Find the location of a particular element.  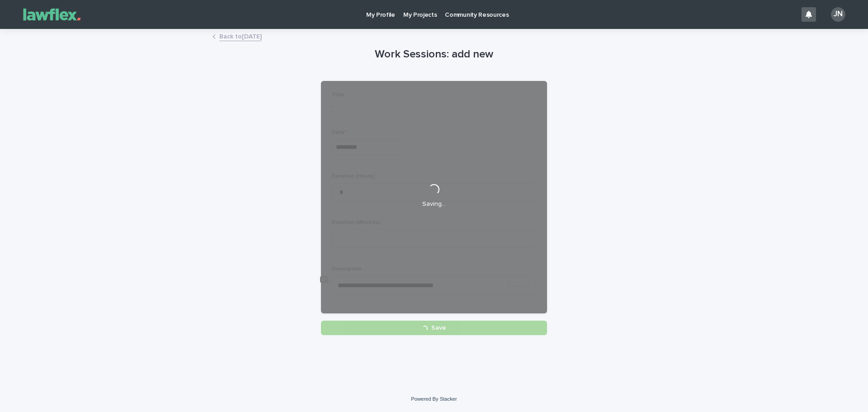

img: Gnvw4qrBSHOAfo8VMhG6 is located at coordinates (52, 14).